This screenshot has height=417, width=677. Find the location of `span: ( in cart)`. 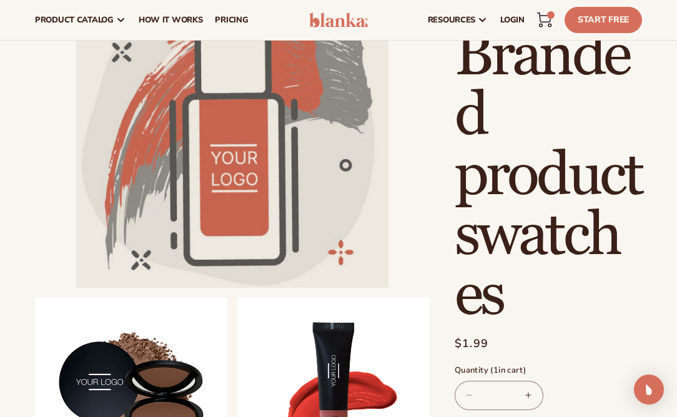

span: ( in cart) is located at coordinates (508, 370).